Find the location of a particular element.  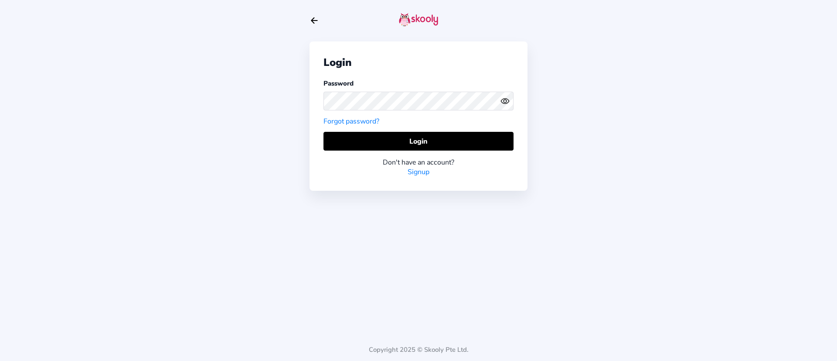

img: skooly-logo.png is located at coordinates (419, 20).